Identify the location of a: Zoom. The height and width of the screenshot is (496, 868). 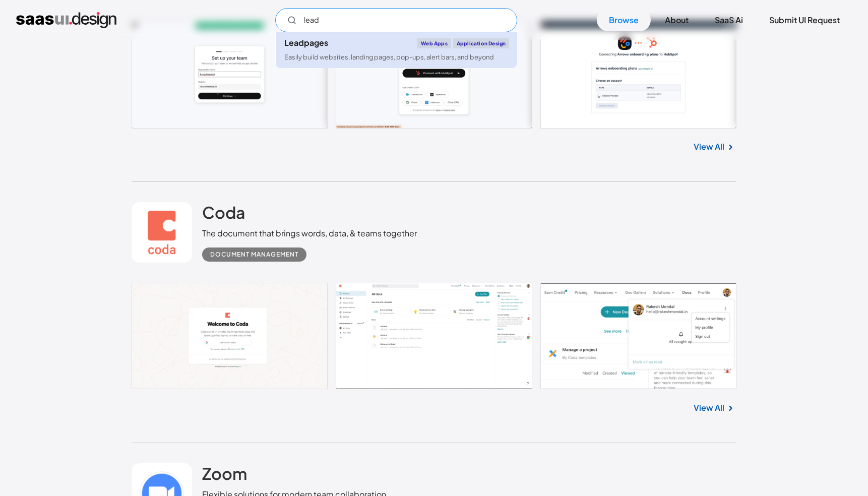
(225, 476).